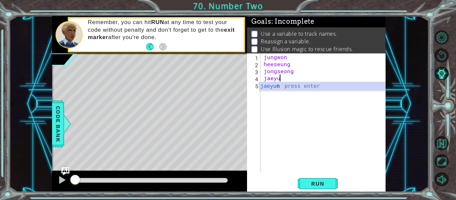 This screenshot has width=456, height=200. I want to click on button: Ctrl + P: Pause, so click(62, 181).